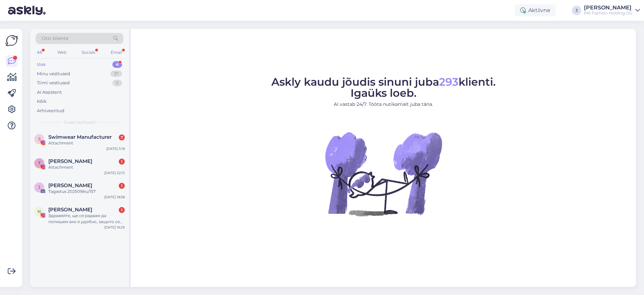  Describe the element at coordinates (535, 10) in the screenshot. I see `div: Aktiivne` at that location.